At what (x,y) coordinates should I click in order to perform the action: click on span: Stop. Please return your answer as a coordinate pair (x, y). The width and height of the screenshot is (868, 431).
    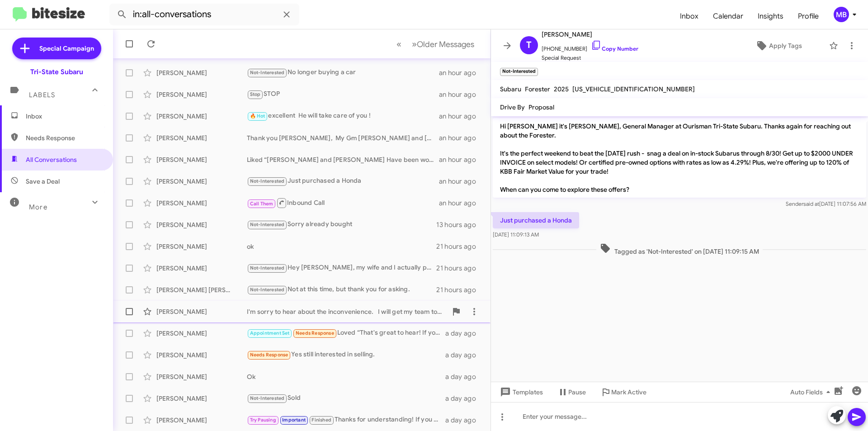
    Looking at the image, I should click on (255, 94).